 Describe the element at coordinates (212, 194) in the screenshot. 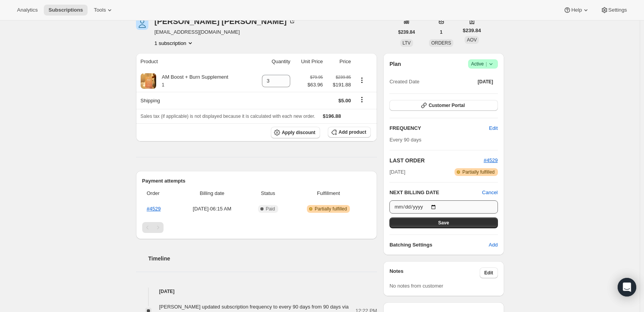

I see `span: Billing date` at that location.